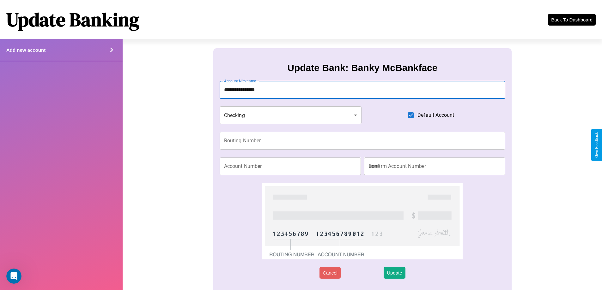 The width and height of the screenshot is (602, 290). What do you see at coordinates (330, 273) in the screenshot?
I see `button: Cancel` at bounding box center [330, 273].